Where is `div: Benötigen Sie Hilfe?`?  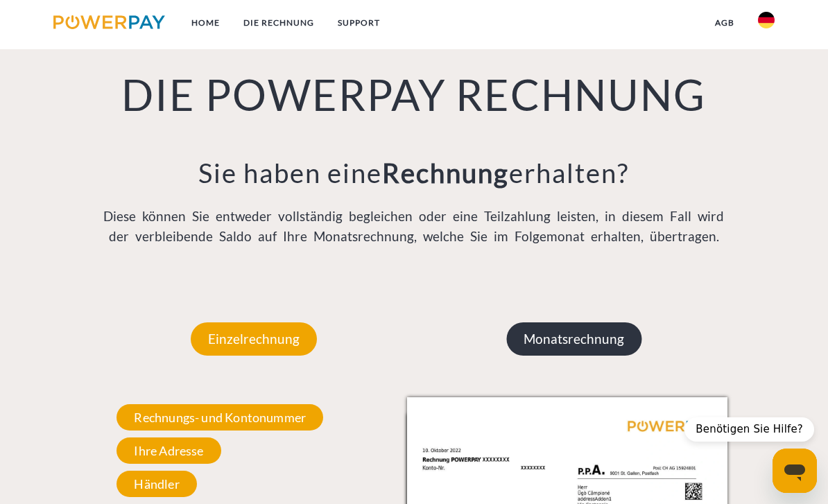
div: Benötigen Sie Hilfe? is located at coordinates (749, 429).